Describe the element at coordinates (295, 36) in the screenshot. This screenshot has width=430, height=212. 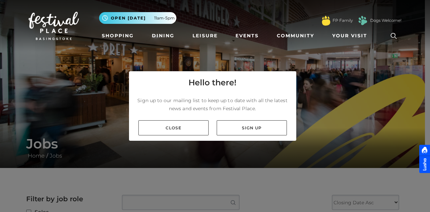
I see `a: Community` at that location.